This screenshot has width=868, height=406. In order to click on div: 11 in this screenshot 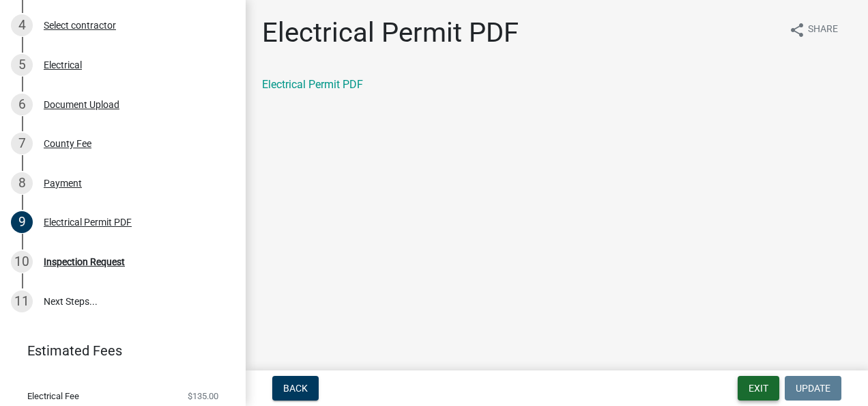, I will do `click(22, 301)`.